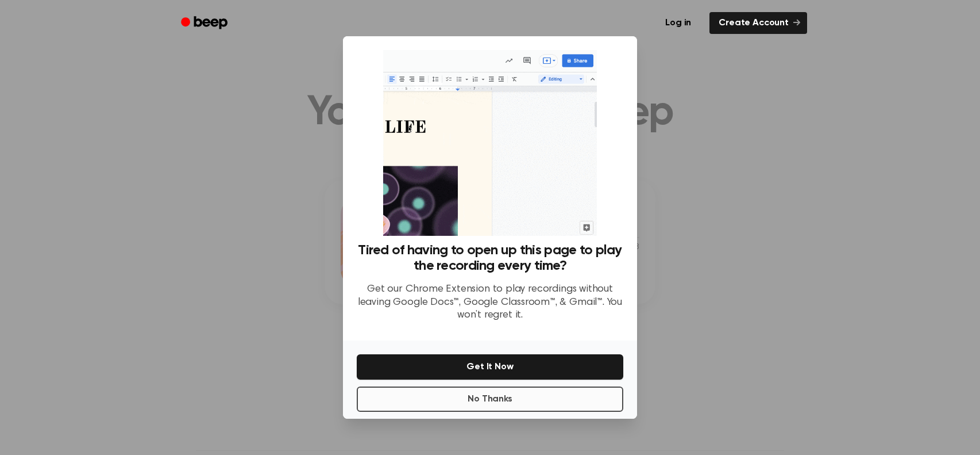 This screenshot has width=980, height=455. Describe the element at coordinates (490, 302) in the screenshot. I see `p: Get our Chrome Extension to play recordings without leaving Google Docs™, Google Classroom™, & Gm...` at that location.